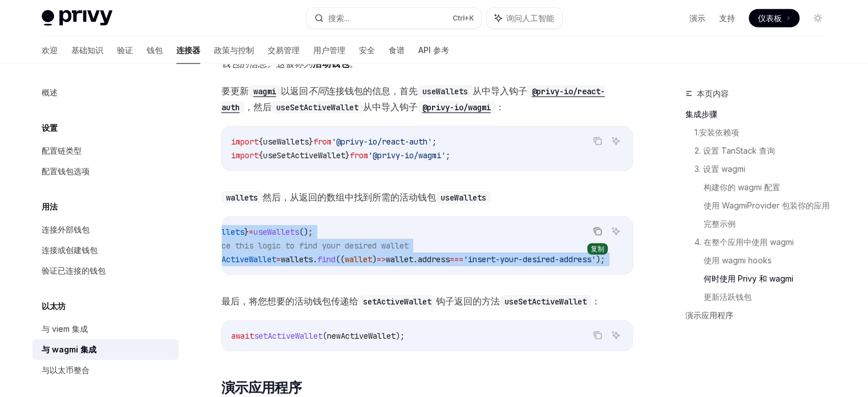 This screenshot has width=868, height=397. I want to click on font: 要更新, so click(235, 90).